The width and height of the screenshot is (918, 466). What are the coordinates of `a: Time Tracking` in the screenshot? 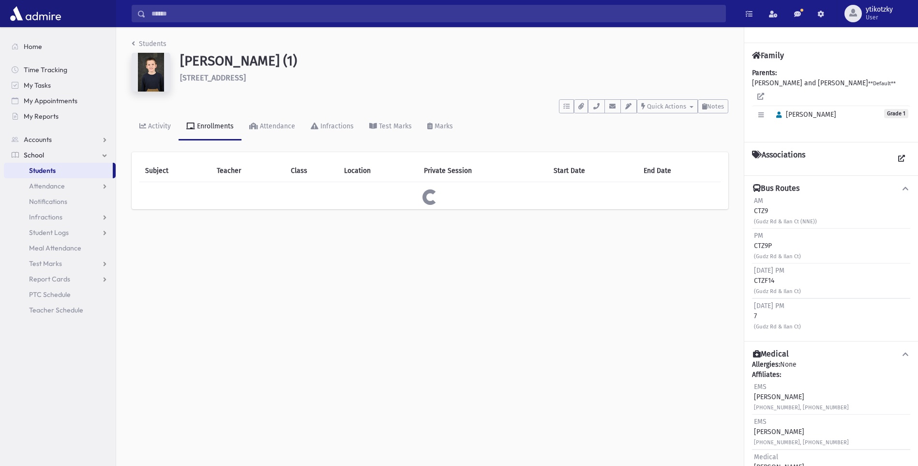 It's located at (60, 70).